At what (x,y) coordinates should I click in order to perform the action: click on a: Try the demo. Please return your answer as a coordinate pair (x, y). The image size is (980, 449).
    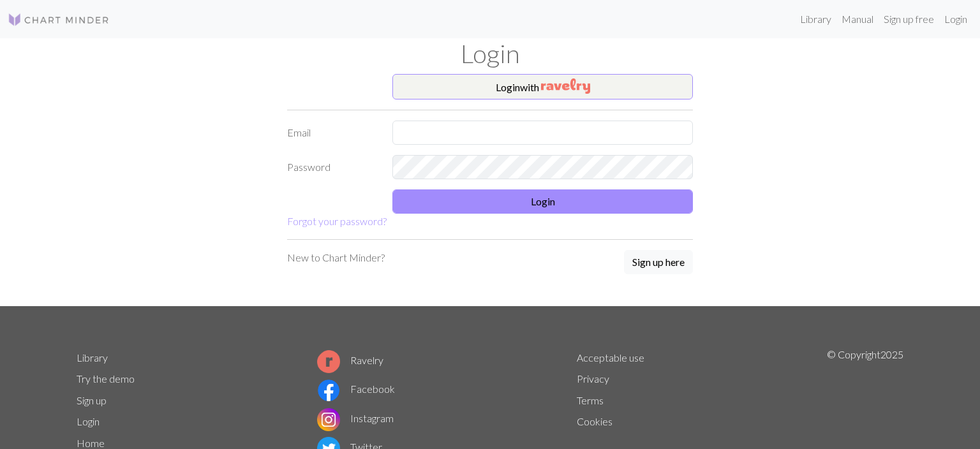
    Looking at the image, I should click on (105, 378).